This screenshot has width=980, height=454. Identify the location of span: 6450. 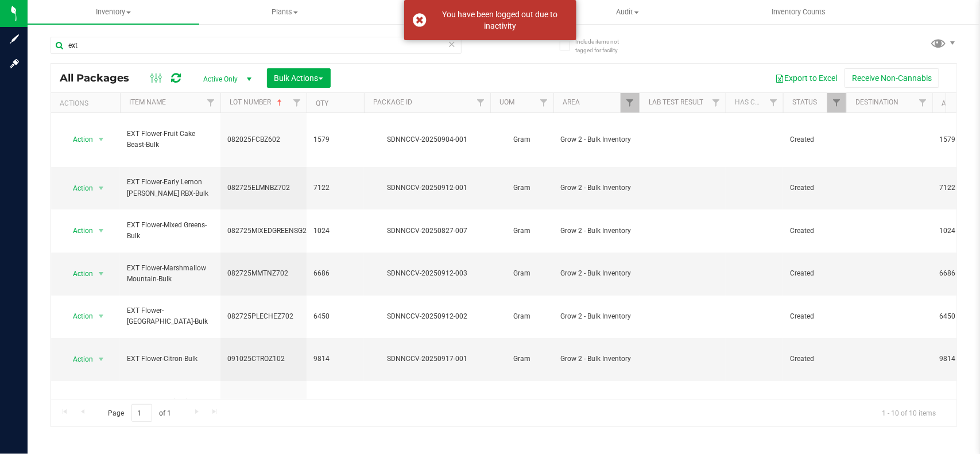
(335, 316).